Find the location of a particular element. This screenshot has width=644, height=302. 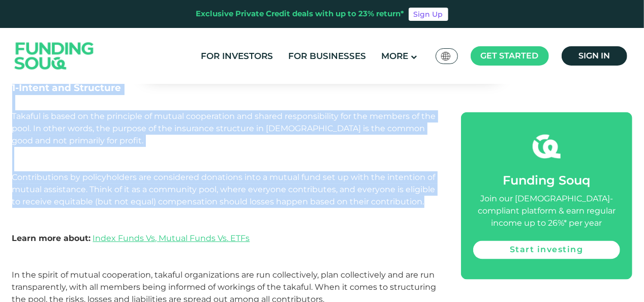

a: Sign in is located at coordinates (594, 56).